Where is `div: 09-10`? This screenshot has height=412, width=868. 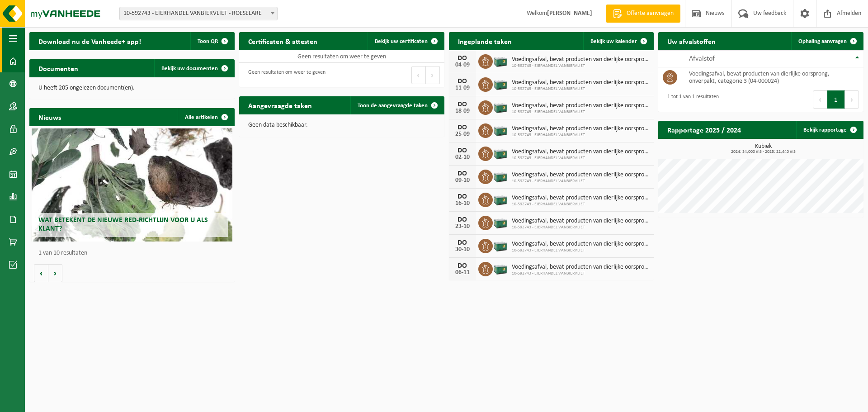
div: 09-10 is located at coordinates (463, 181).